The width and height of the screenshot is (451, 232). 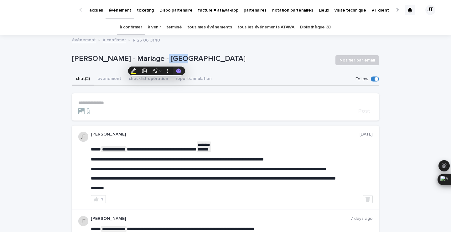 What do you see at coordinates (84, 39) in the screenshot?
I see `a: événement` at bounding box center [84, 39].